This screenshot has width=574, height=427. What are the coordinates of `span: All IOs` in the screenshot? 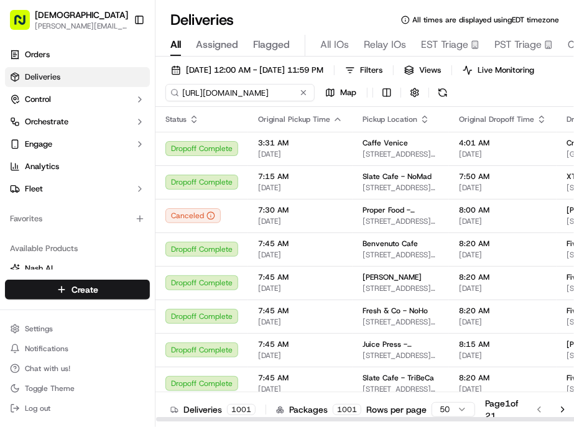 It's located at (335, 45).